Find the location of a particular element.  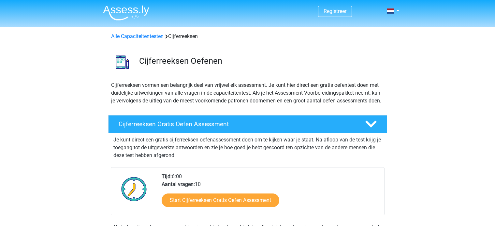

div: Cijferreeksen is located at coordinates (248, 36).